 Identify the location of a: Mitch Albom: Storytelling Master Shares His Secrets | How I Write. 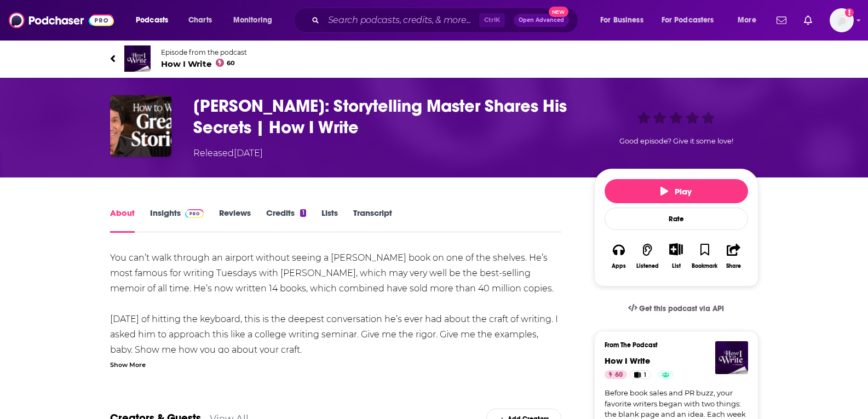
(141, 126).